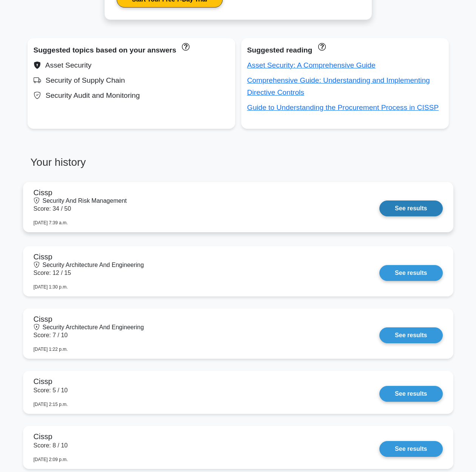 This screenshot has height=472, width=476. What do you see at coordinates (339, 86) in the screenshot?
I see `a: Comprehensive Guide: Understanding and Implementing Directive Controls` at bounding box center [339, 86].